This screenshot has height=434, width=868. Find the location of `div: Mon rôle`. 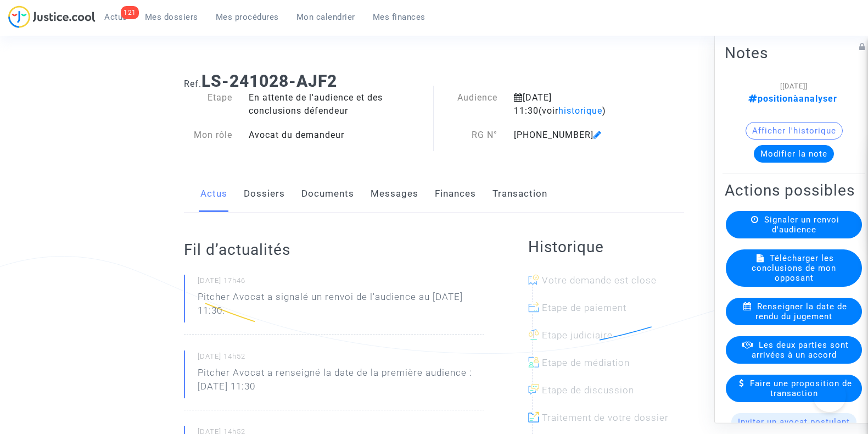

div: Mon rôle is located at coordinates (208, 135).